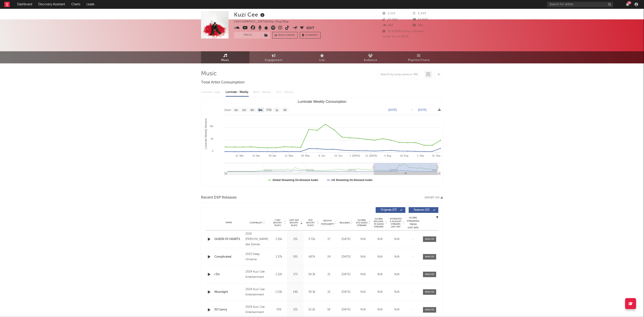 The image size is (644, 317). Describe the element at coordinates (212, 139) in the screenshot. I see `text: 5k` at that location.